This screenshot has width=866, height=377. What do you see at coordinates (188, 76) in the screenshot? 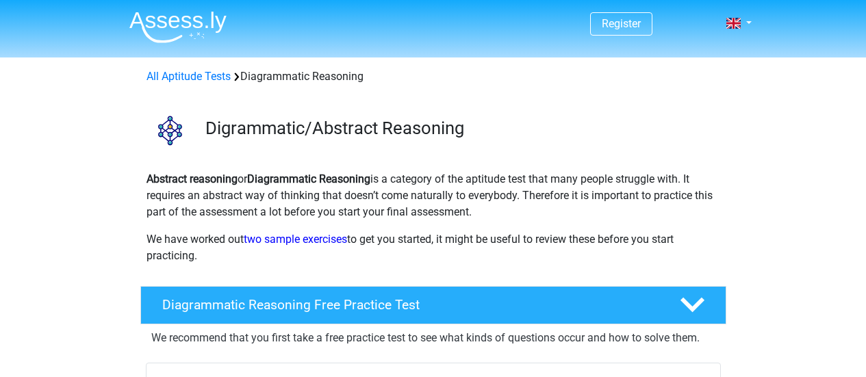
I see `a: All Aptitude Tests` at bounding box center [188, 76].